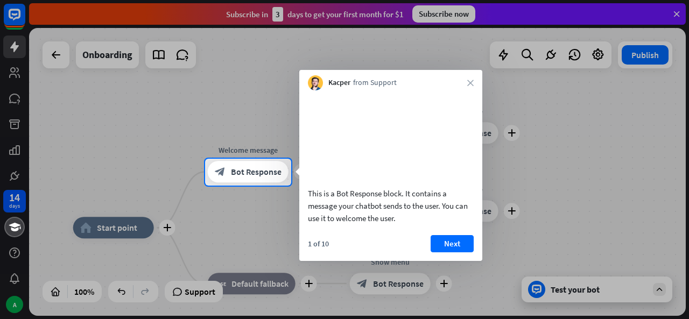  I want to click on button: Open LiveChat chat widget, so click(25, 20).